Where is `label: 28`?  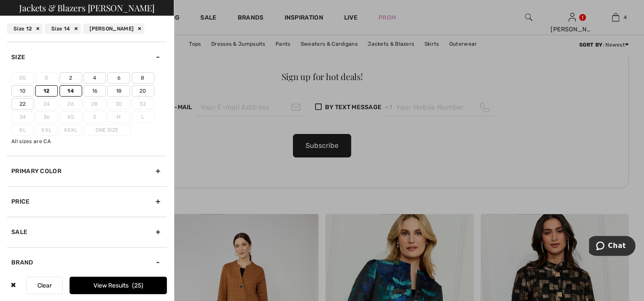
label: 28 is located at coordinates (95, 104).